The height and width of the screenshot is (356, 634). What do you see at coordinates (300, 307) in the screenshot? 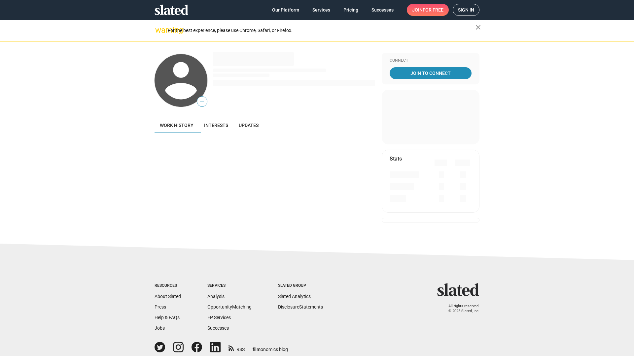
I see `a: DisclosureStatements` at bounding box center [300, 307].